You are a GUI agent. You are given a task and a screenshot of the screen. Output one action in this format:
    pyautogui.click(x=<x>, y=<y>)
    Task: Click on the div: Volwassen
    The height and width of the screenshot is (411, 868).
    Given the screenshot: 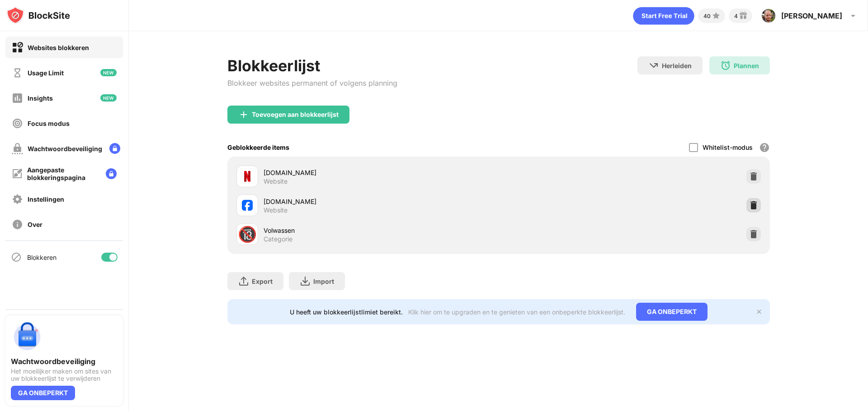 What is the action you would take?
    pyautogui.click(x=381, y=230)
    